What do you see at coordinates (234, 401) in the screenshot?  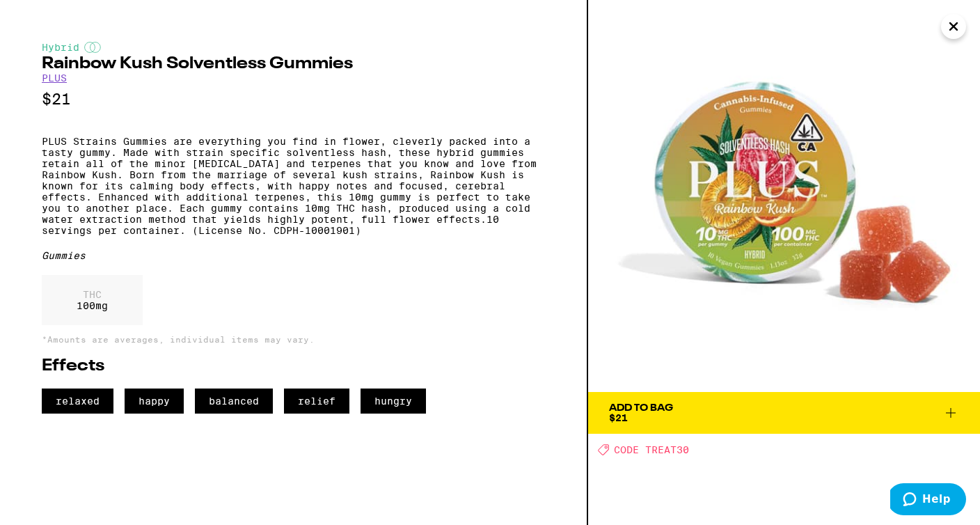 I see `span: balanced` at bounding box center [234, 401].